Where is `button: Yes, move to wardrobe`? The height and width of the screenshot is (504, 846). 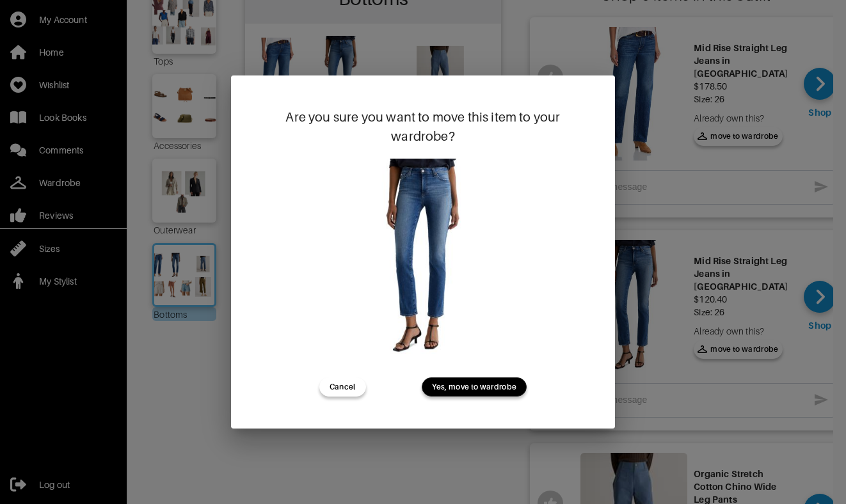 button: Yes, move to wardrobe is located at coordinates (474, 387).